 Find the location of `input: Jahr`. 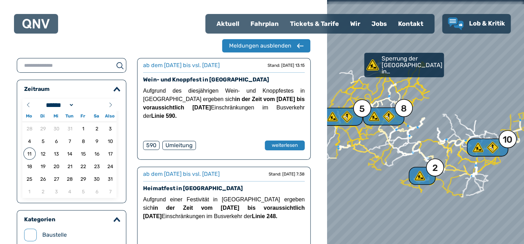

input: Jahr is located at coordinates (87, 105).